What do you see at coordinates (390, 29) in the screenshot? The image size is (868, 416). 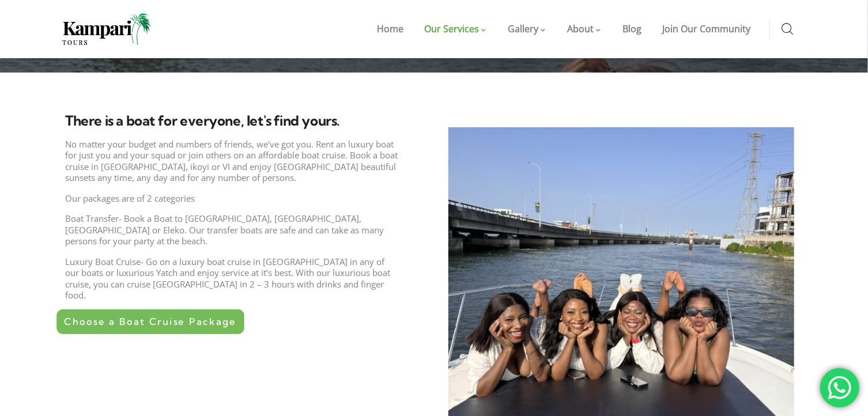 I see `span: Home` at bounding box center [390, 29].